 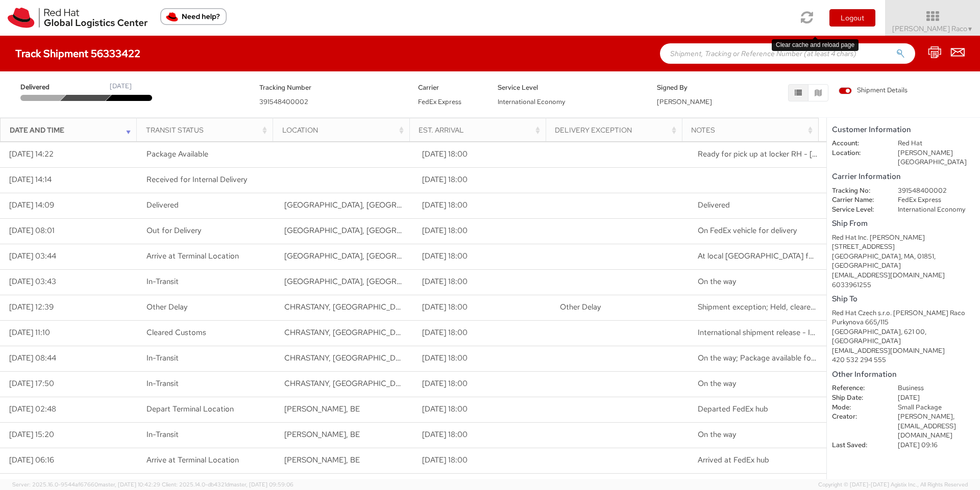 What do you see at coordinates (815, 45) in the screenshot?
I see `div: Clear cache and reload page` at bounding box center [815, 45].